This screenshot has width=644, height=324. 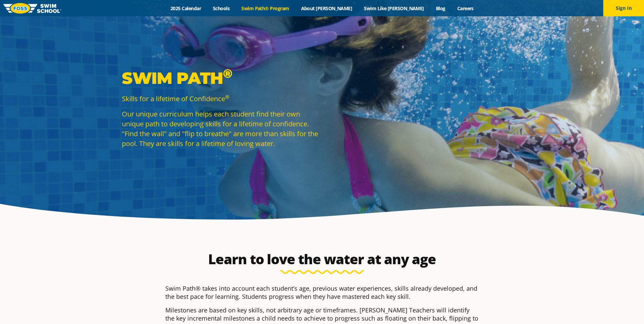 What do you see at coordinates (32, 8) in the screenshot?
I see `img: FOSS Swim School Logo` at bounding box center [32, 8].